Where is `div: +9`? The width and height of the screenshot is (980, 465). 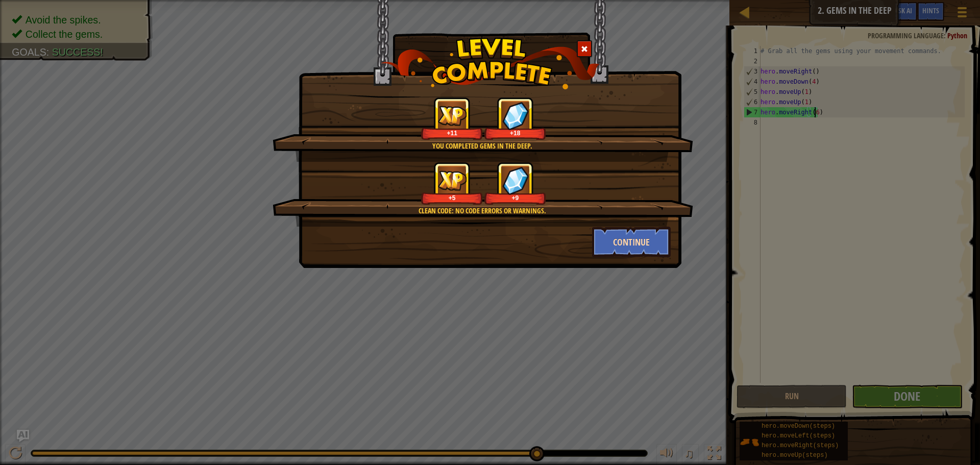
div: +9 is located at coordinates (515, 198).